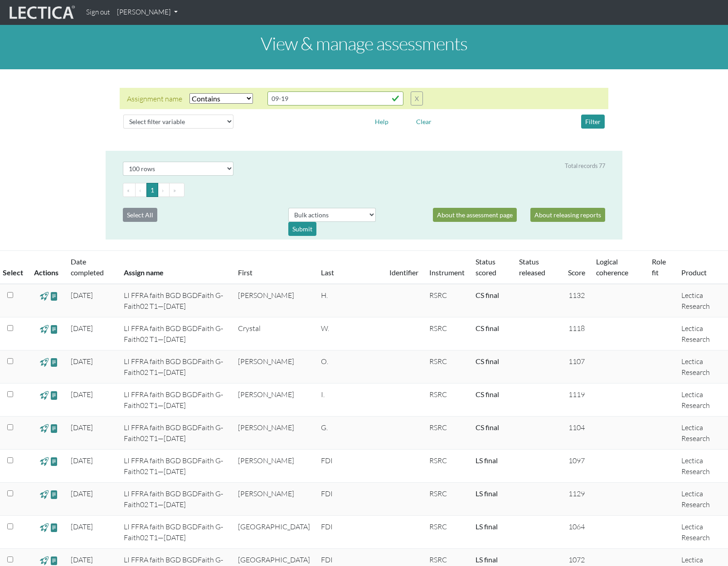  What do you see at coordinates (576, 560) in the screenshot?
I see `span: 1072` at bounding box center [576, 560].